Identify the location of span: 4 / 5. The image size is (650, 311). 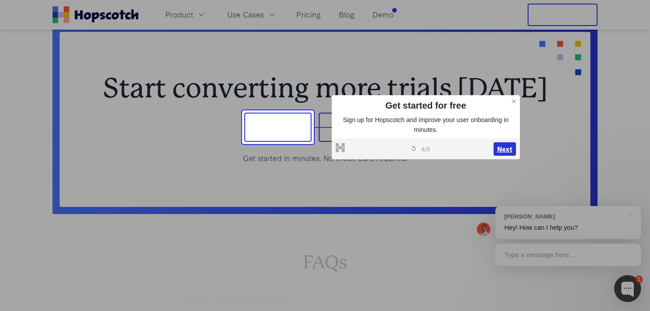
(425, 148).